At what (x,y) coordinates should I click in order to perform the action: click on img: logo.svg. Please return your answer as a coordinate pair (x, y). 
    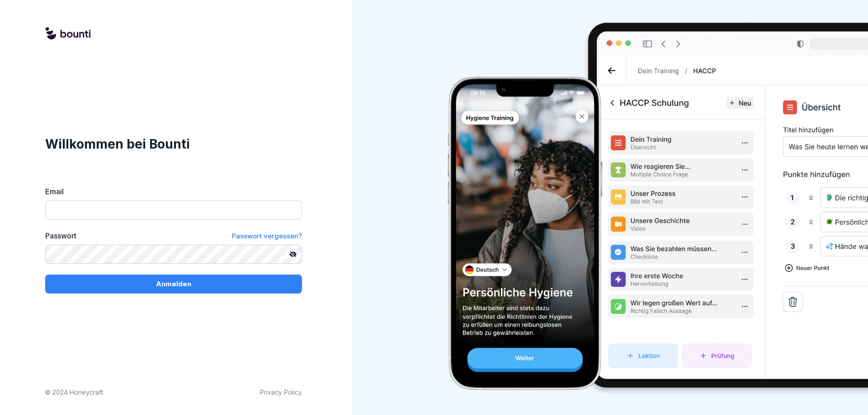
    Looking at the image, I should click on (68, 34).